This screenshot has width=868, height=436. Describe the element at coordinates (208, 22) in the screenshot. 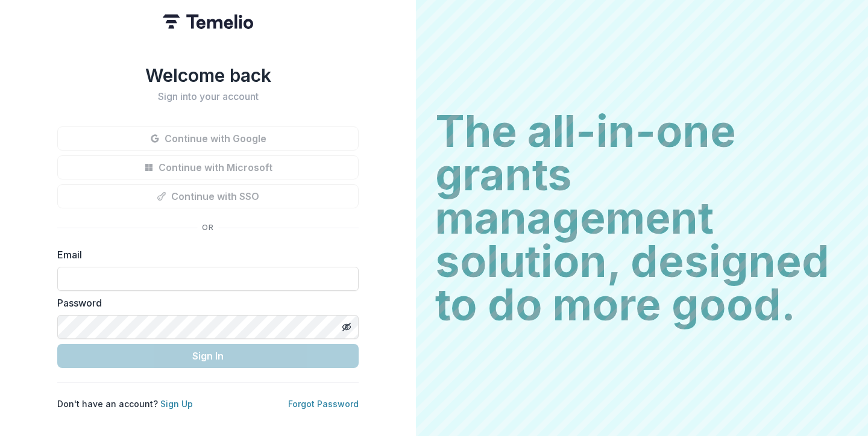

I see `img: Temelio` at that location.